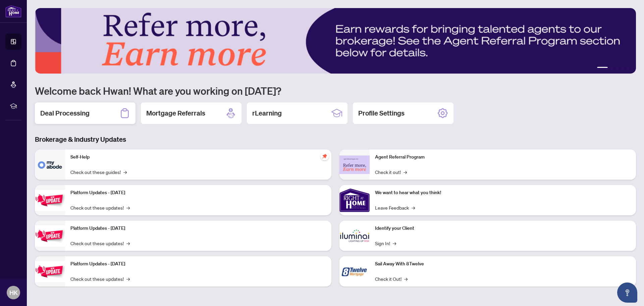  What do you see at coordinates (176, 114) in the screenshot?
I see `h2: Mortgage Referrals` at bounding box center [176, 114].